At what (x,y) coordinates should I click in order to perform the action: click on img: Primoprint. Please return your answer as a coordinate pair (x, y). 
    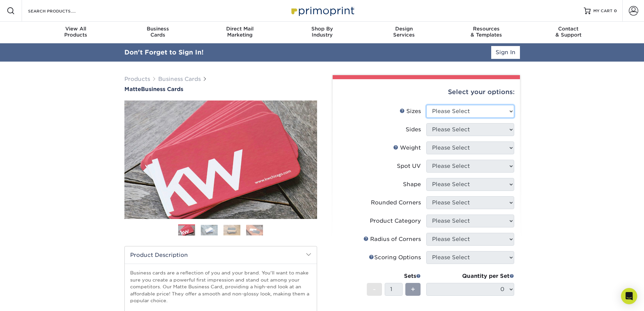
    Looking at the image, I should click on (322, 11).